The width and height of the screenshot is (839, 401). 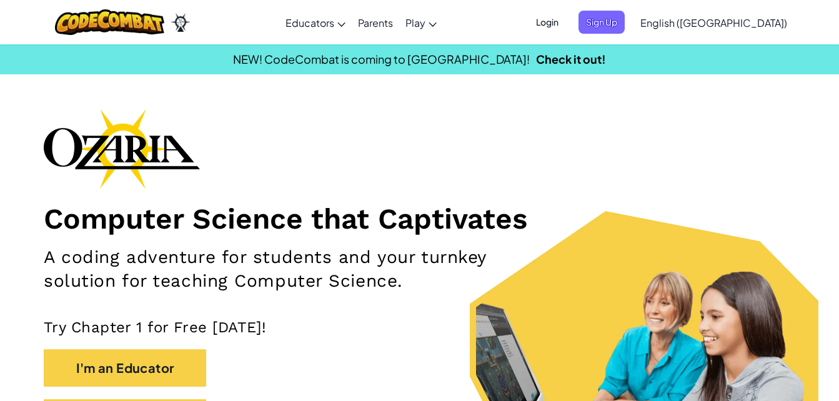 I want to click on img: Ozaria branding logo, so click(x=122, y=149).